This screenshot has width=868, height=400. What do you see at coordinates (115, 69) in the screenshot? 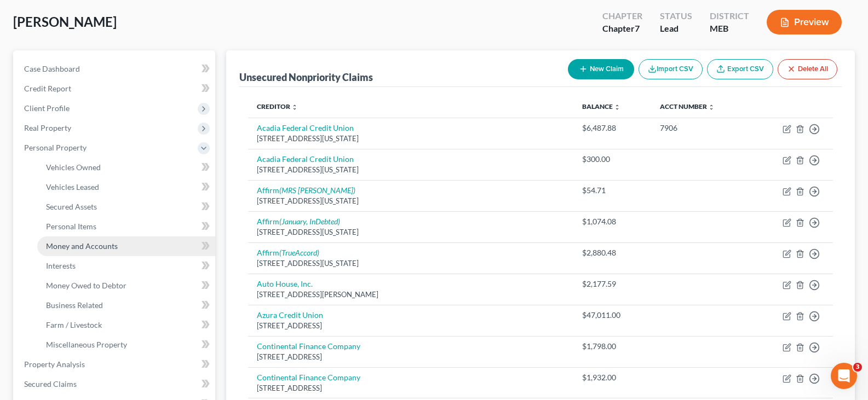
I see `a: Case Dashboard` at bounding box center [115, 69].